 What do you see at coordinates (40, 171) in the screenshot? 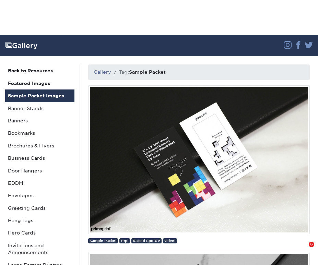
I see `a: Door Hangers` at bounding box center [40, 171].